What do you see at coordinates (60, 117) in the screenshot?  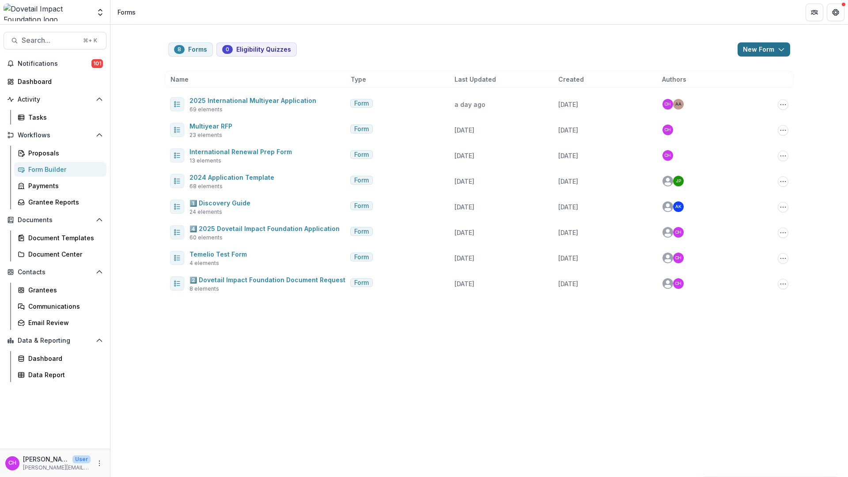 I see `a: Tasks` at bounding box center [60, 117].